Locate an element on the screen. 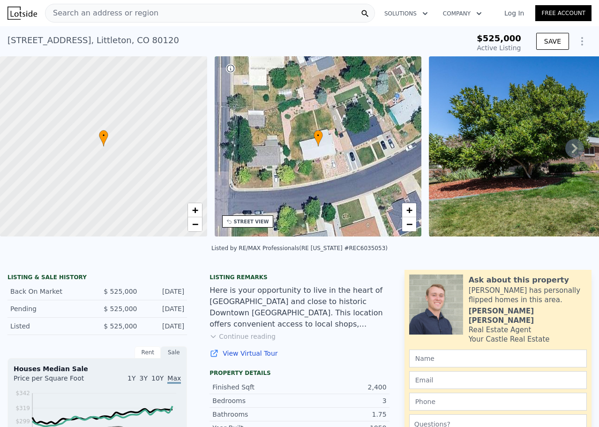 This screenshot has width=599, height=427. span: $525,000 is located at coordinates (499, 38).